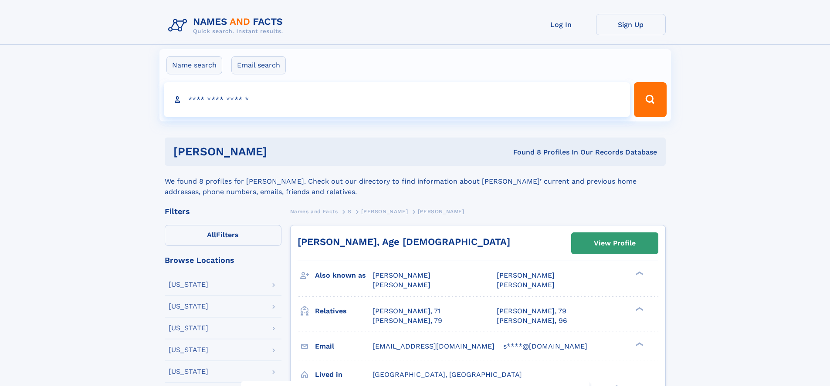 The image size is (830, 386). Describe the element at coordinates (631, 24) in the screenshot. I see `a: Sign Up` at that location.